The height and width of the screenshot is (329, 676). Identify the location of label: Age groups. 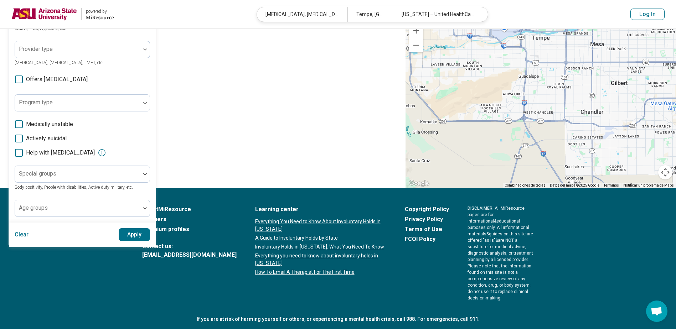
(33, 208).